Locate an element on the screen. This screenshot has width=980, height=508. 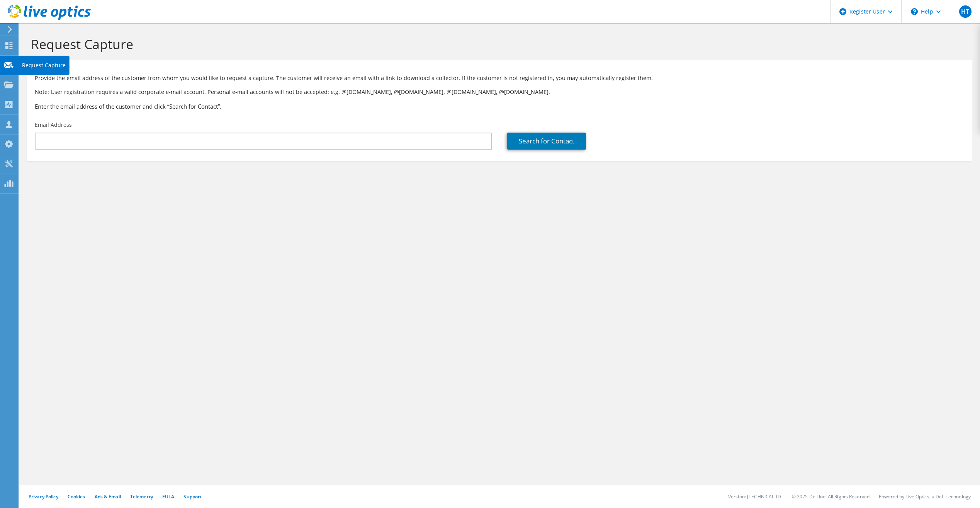
h3: Enter the email address of the customer and click “Search for Contact”. is located at coordinates (499, 106).